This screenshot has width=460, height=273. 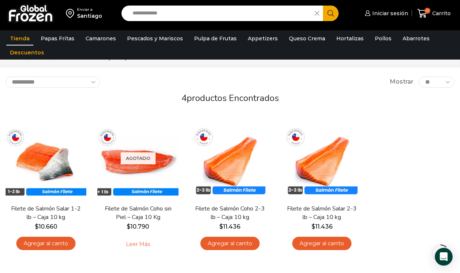 What do you see at coordinates (350, 39) in the screenshot?
I see `a: Hortalizas` at bounding box center [350, 39].